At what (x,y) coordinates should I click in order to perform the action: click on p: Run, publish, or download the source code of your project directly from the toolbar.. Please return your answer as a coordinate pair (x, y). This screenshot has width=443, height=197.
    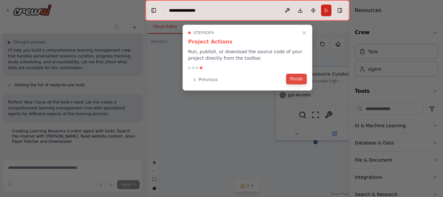
    Looking at the image, I should click on (247, 55).